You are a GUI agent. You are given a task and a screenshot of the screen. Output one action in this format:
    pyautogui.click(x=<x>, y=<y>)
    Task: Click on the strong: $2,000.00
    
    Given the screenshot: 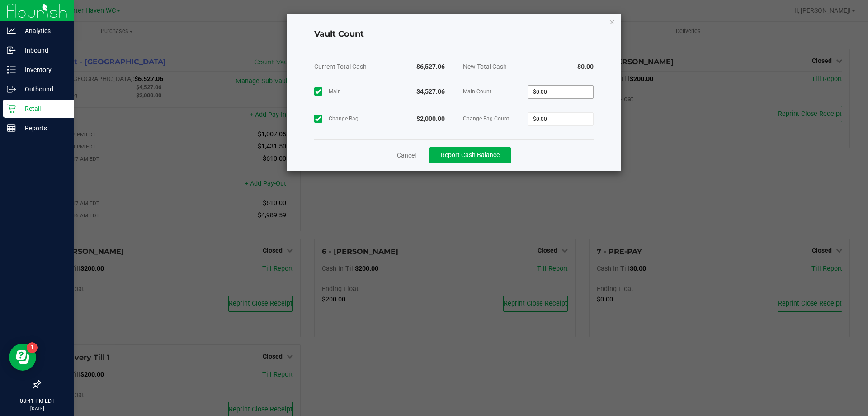 What is the action you would take?
    pyautogui.click(x=431, y=118)
    